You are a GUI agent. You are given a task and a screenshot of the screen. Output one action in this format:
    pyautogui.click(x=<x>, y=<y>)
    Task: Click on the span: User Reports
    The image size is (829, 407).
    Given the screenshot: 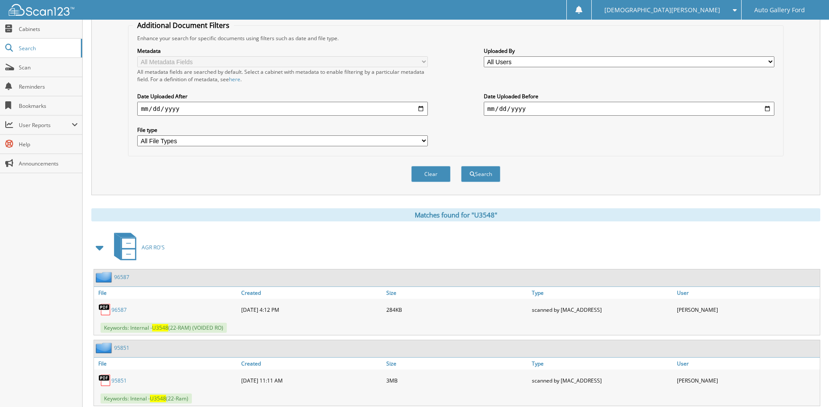 What is the action you would take?
    pyautogui.click(x=45, y=125)
    